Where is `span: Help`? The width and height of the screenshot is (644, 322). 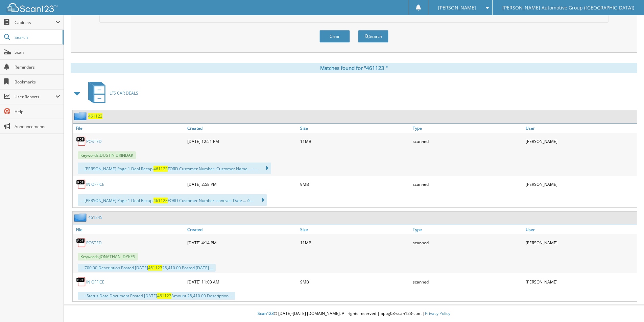 span: Help is located at coordinates (37, 112).